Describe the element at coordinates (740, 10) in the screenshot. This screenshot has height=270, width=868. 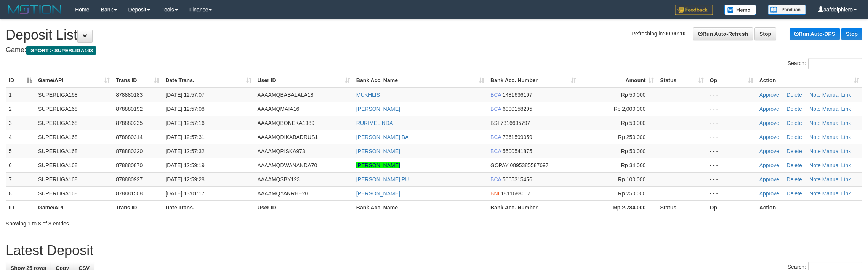
I see `img: Button%20Memo.svg` at that location.